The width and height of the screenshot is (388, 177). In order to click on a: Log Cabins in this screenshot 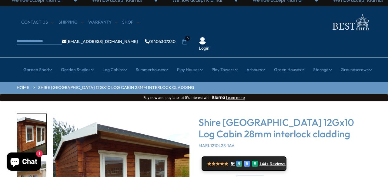, I will do `click(115, 70)`.